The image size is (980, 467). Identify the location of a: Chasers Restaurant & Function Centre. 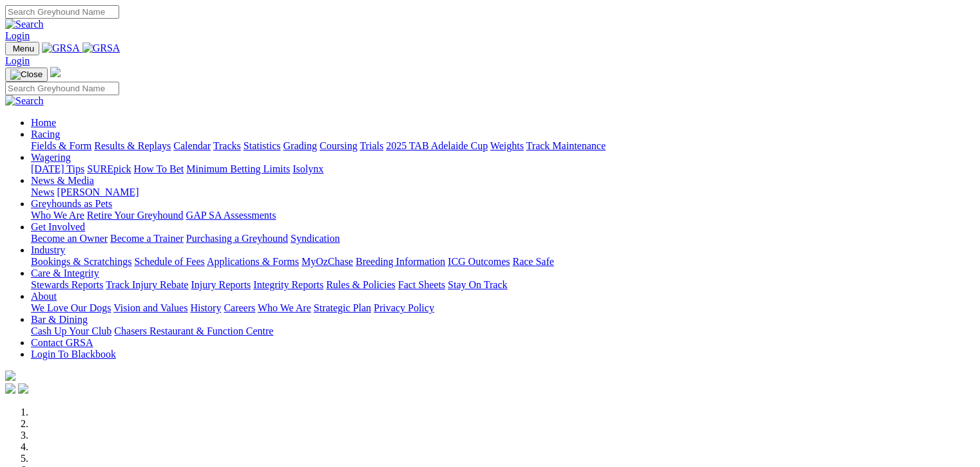
(193, 331).